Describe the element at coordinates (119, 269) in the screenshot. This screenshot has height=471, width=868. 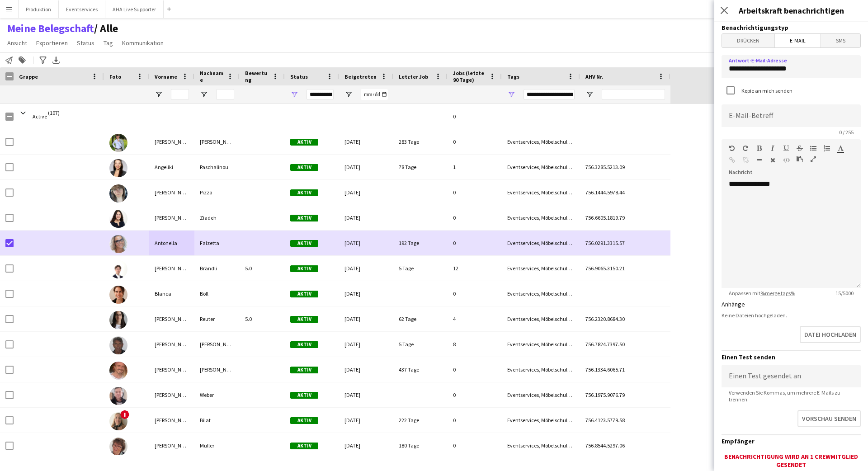
I see `img: Benjamin Brändli` at that location.